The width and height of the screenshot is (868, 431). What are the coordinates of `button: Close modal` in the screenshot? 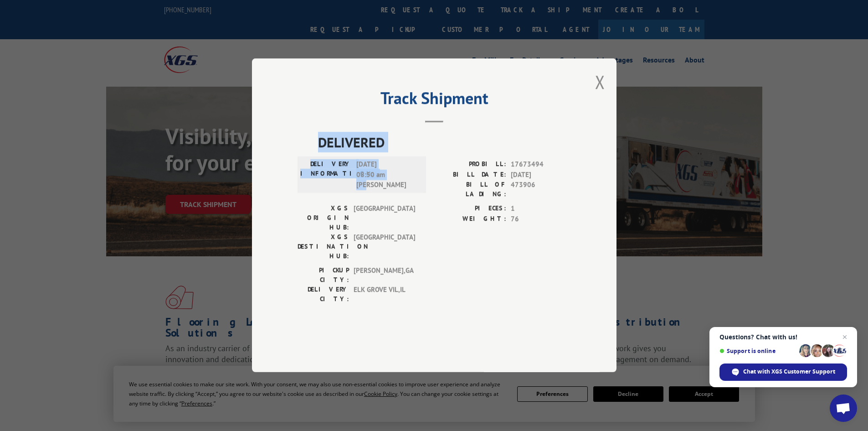 It's located at (600, 82).